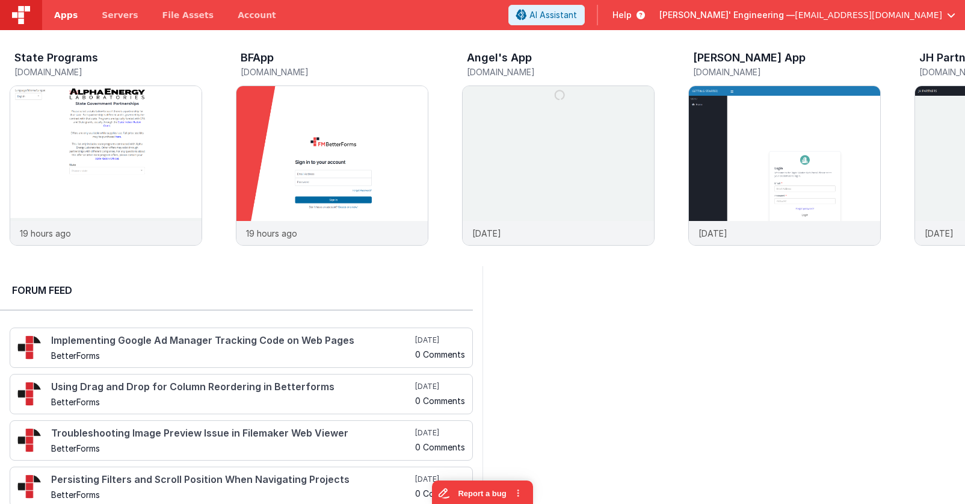 This screenshot has height=504, width=965. What do you see at coordinates (257, 58) in the screenshot?
I see `h3: BFApp` at bounding box center [257, 58].